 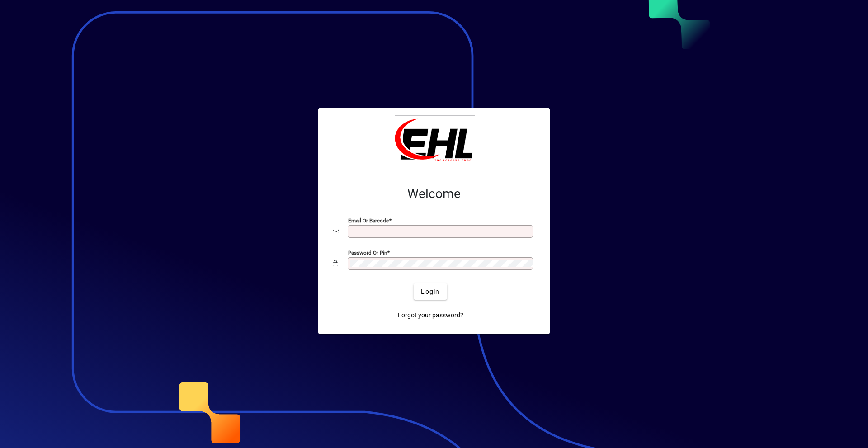 What do you see at coordinates (431, 315) in the screenshot?
I see `span: Forgot your password?` at bounding box center [431, 315].